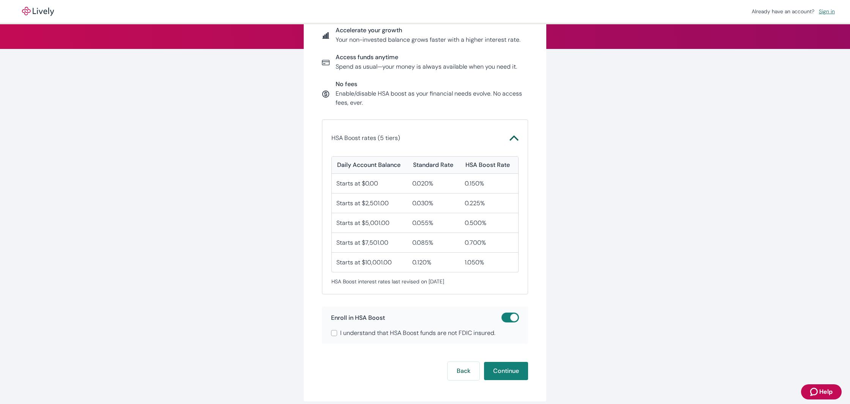  What do you see at coordinates (426, 67) in the screenshot?
I see `p: Spend as usual—your money is always available when you need it.` at bounding box center [426, 67].